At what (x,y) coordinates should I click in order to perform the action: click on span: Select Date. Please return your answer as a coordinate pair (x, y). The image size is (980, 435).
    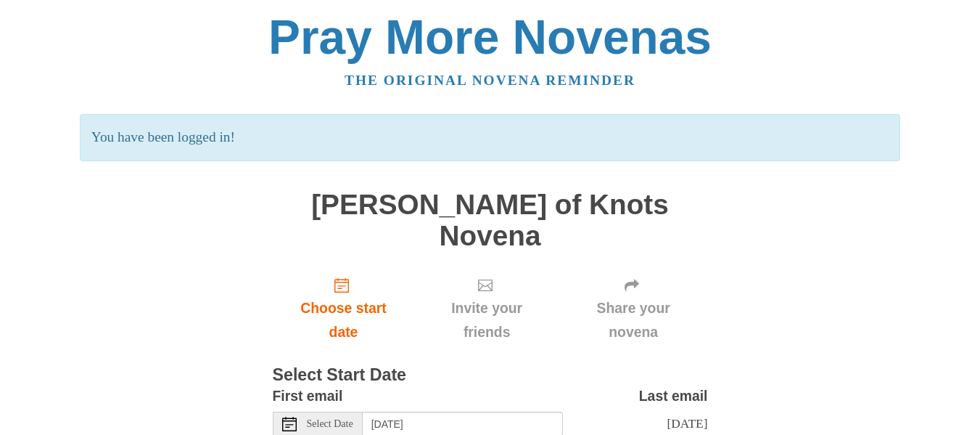
    Looking at the image, I should click on (330, 424).